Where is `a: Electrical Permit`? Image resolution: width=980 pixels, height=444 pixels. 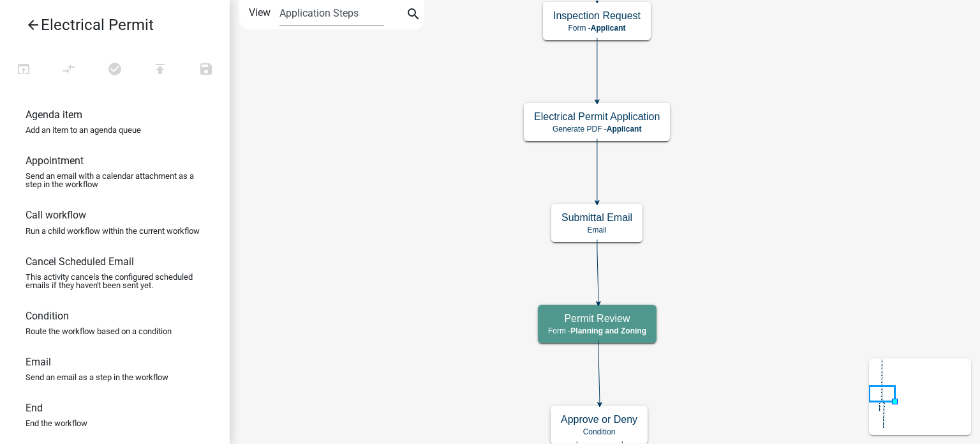 a: Electrical Permit is located at coordinates (110, 25).